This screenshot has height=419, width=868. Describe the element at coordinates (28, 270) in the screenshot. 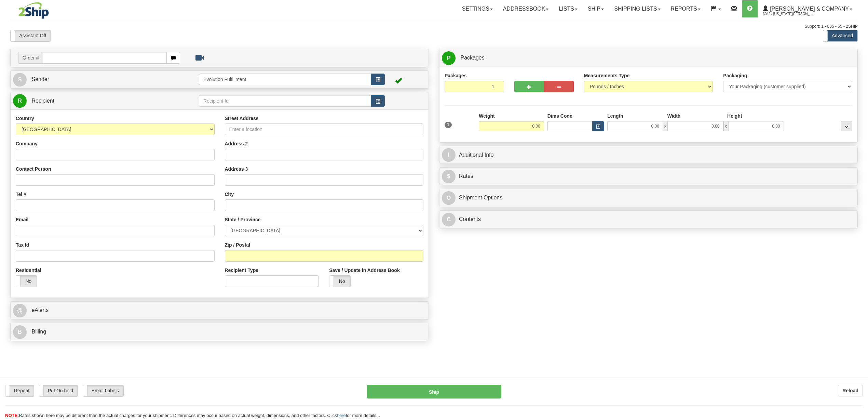

I see `label: Residential` at that location.